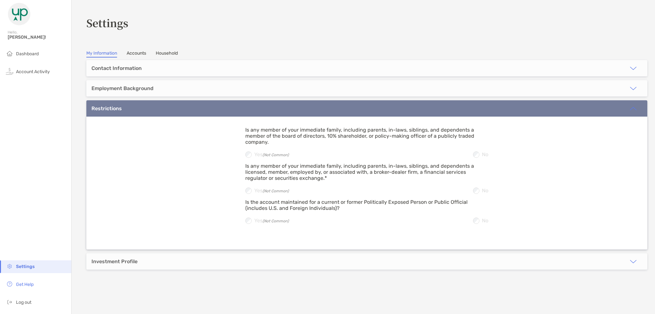  What do you see at coordinates (116, 68) in the screenshot?
I see `div: Contact Information` at bounding box center [116, 68].